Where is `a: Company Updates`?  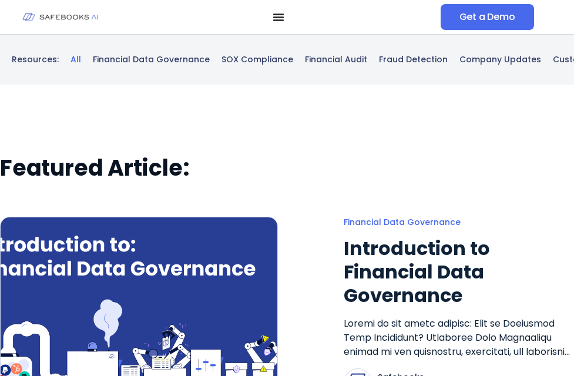
a: Company Updates is located at coordinates (500, 60).